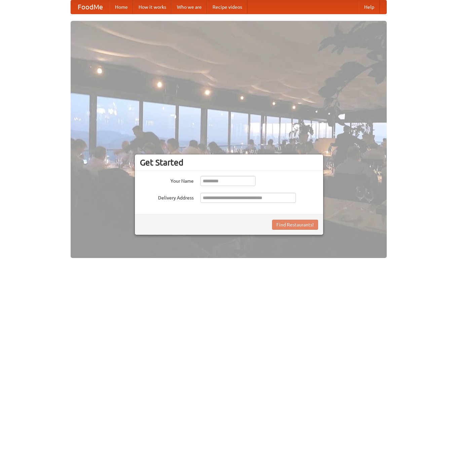 This screenshot has width=457, height=476. What do you see at coordinates (122, 7) in the screenshot?
I see `a: Home` at bounding box center [122, 7].